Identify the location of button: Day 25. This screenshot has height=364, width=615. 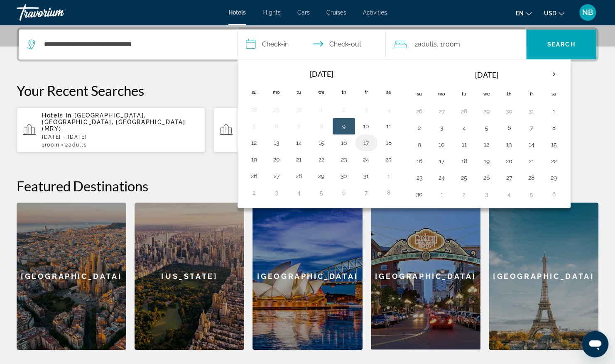
(464, 178).